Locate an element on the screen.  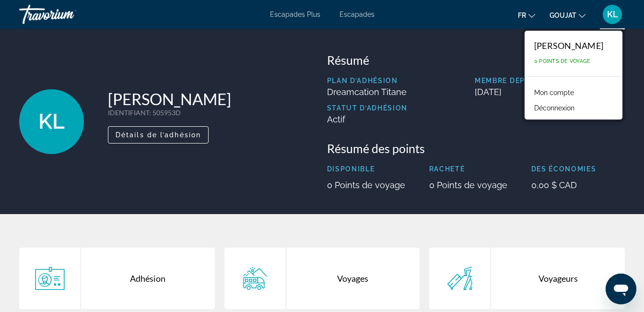
span: 0 Points de voyage is located at coordinates (562, 61).